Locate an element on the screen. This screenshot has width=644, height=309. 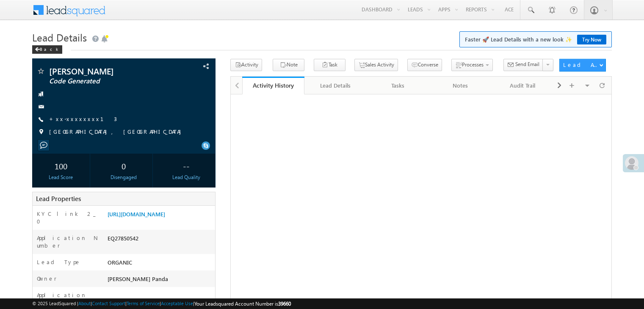
div: Activity History is located at coordinates (273, 85).